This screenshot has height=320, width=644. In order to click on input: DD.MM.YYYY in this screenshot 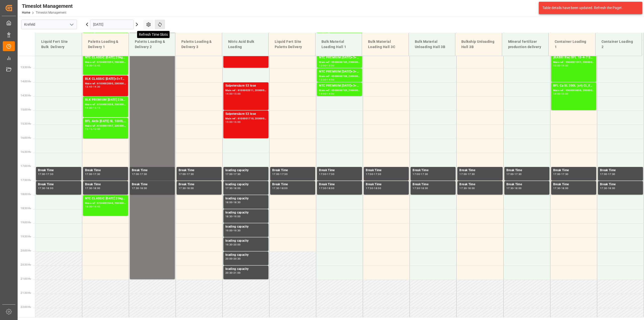, I will do `click(112, 24)`.